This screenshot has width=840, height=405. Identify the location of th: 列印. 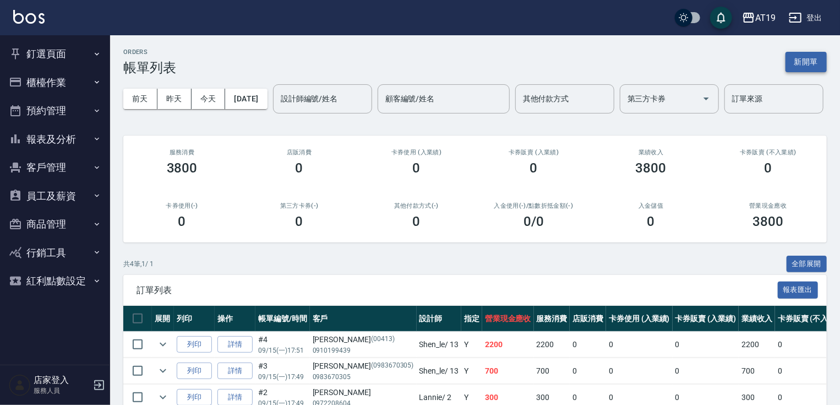
(194, 318).